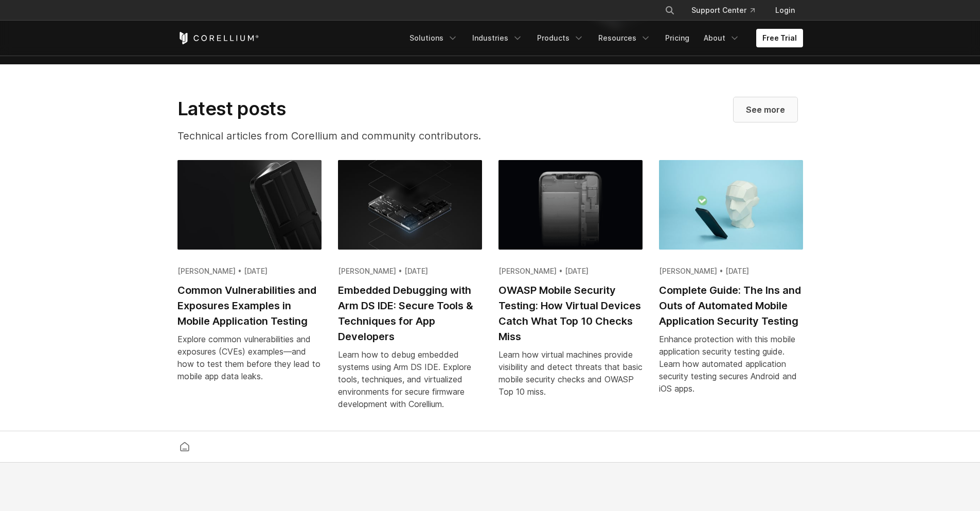  What do you see at coordinates (677, 38) in the screenshot?
I see `a: Pricing` at bounding box center [677, 38].